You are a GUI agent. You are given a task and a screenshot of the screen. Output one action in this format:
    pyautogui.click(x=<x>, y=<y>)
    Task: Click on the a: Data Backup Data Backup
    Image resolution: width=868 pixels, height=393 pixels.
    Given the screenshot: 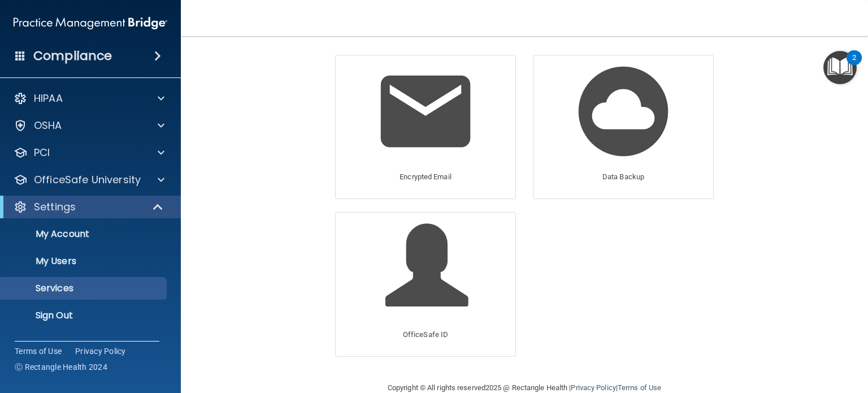 What is the action you would take?
    pyautogui.click(x=624, y=127)
    